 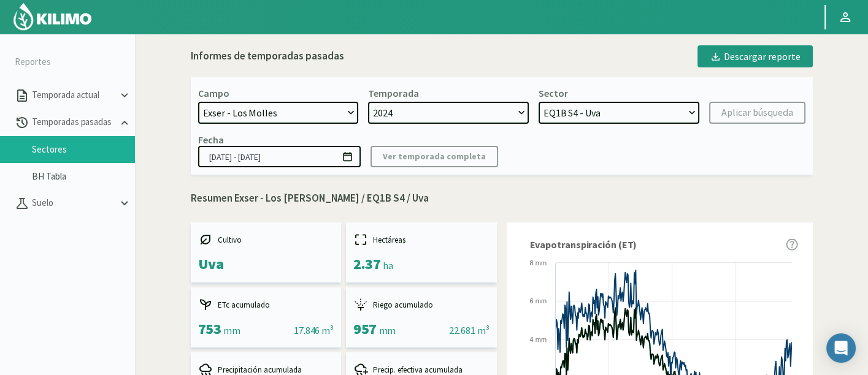 What do you see at coordinates (393, 93) in the screenshot?
I see `div: Temporada` at bounding box center [393, 93].